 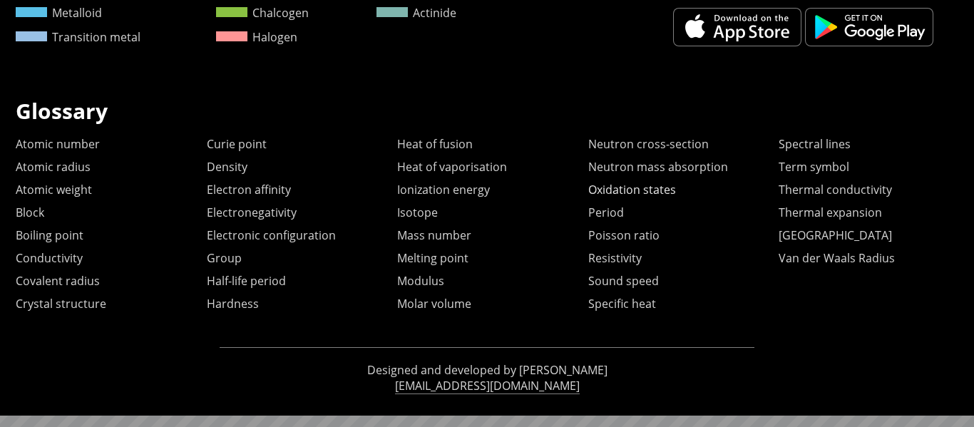 What do you see at coordinates (433, 258) in the screenshot?
I see `a: Melting point` at bounding box center [433, 258].